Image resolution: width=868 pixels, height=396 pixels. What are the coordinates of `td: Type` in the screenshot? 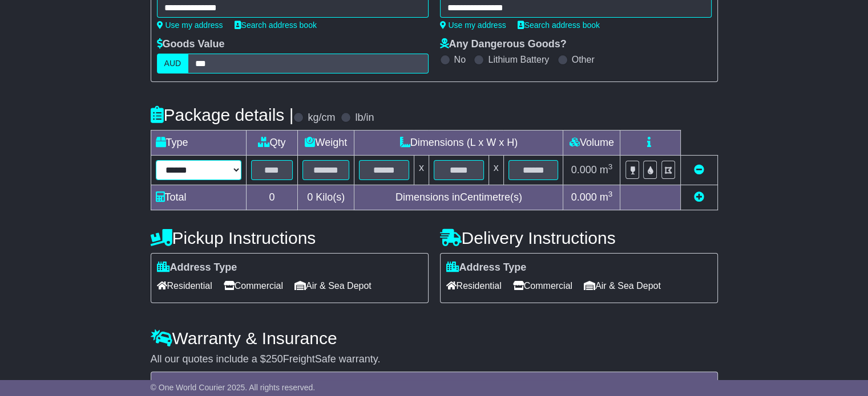 It's located at (198, 143).